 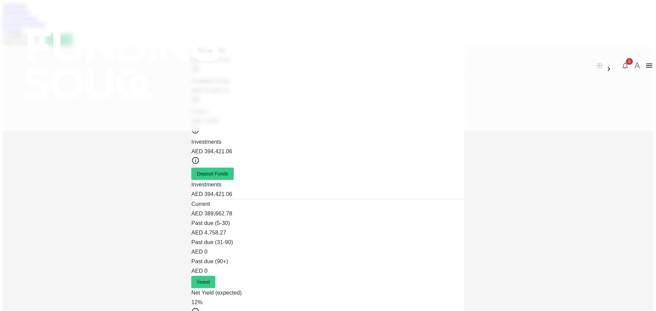 I want to click on span: Past due (31-90), so click(x=212, y=242).